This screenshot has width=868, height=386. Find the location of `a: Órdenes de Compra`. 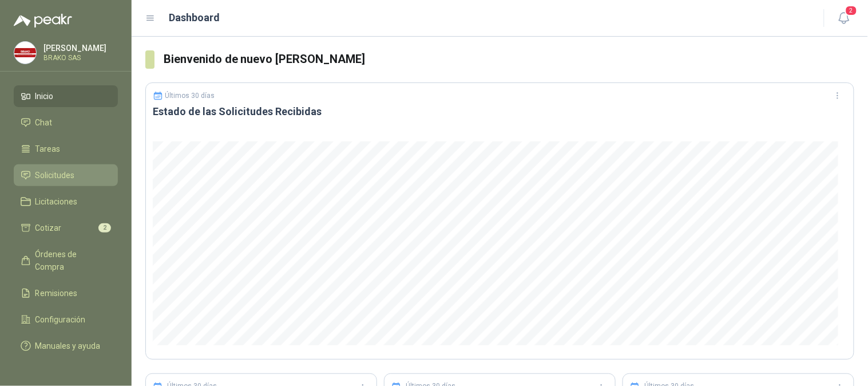

a: Órdenes de Compra is located at coordinates (66, 261).